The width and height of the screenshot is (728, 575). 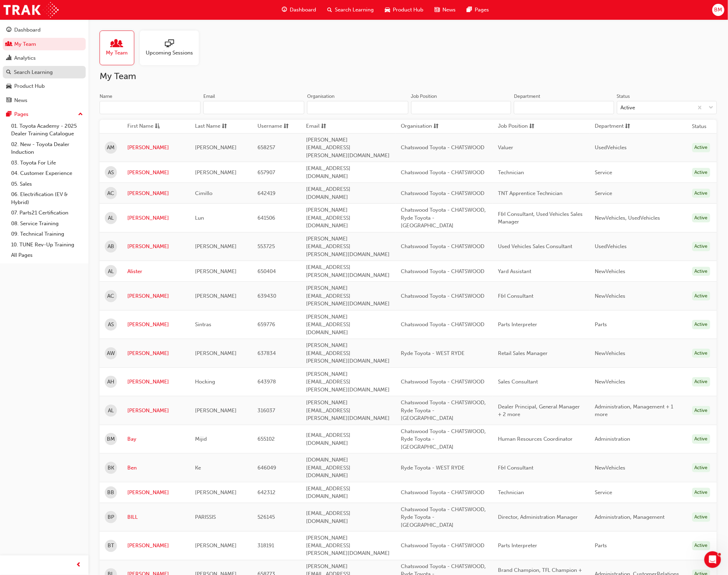 What do you see at coordinates (106, 96) in the screenshot?
I see `div: Name` at bounding box center [106, 96].